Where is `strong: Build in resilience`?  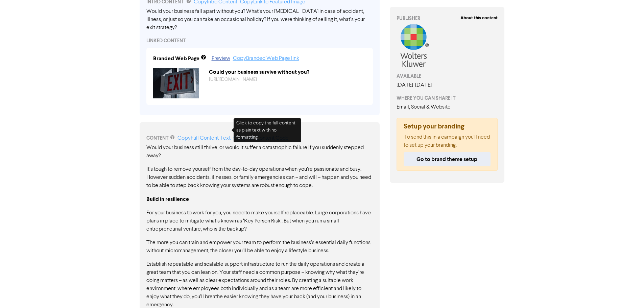
strong: Build in resilience is located at coordinates (168, 199).